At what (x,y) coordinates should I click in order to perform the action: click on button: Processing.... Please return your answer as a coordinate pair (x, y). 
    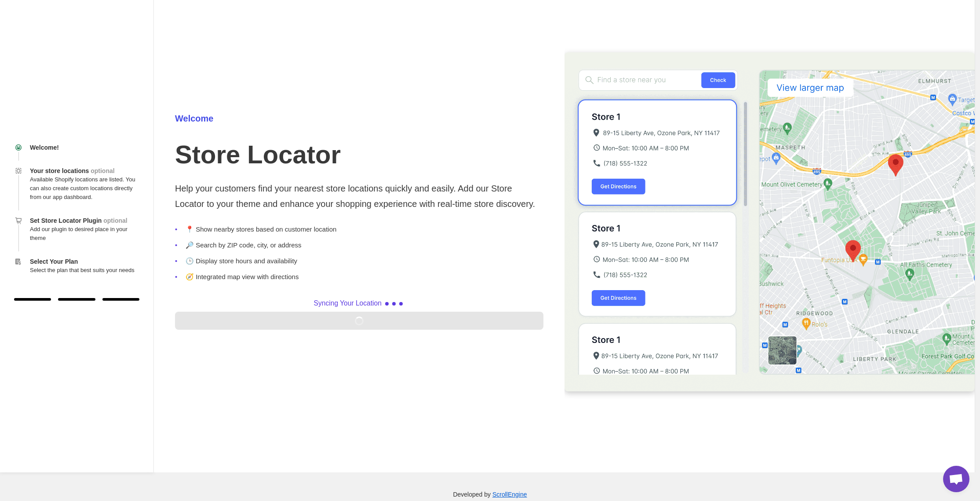
    Looking at the image, I should click on (359, 320).